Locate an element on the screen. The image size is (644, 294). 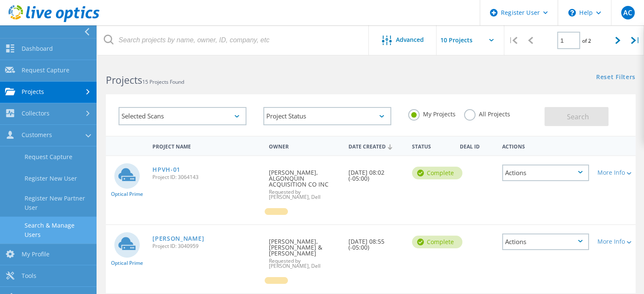
span: Advanced is located at coordinates (410, 40).